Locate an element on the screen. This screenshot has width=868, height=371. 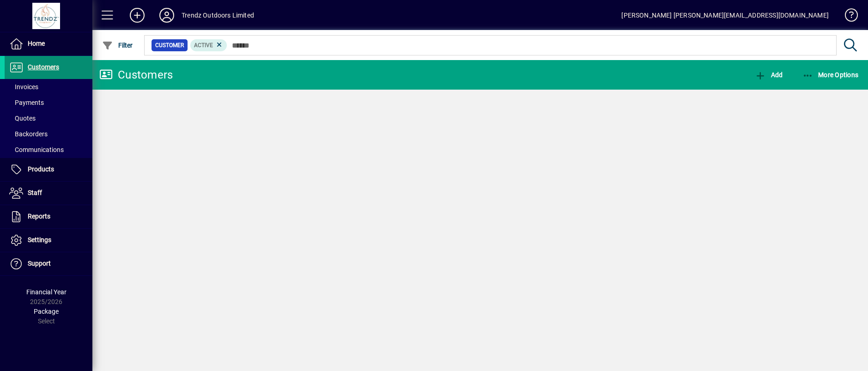
div: Customers is located at coordinates (136, 75).